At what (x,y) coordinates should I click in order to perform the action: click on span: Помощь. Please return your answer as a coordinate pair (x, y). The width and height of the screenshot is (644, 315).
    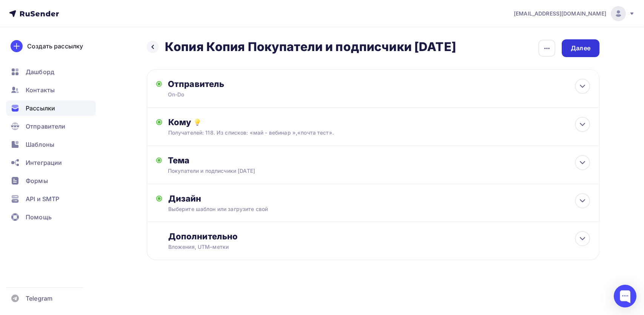
    Looking at the image, I should click on (39, 217).